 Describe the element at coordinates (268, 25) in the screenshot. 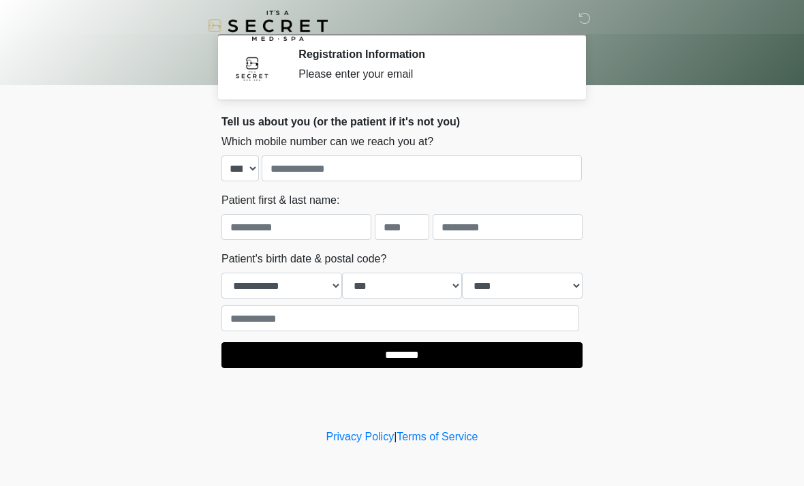

I see `img: It's A Secret Med Spa Logo` at that location.